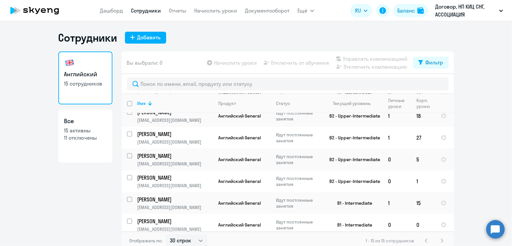  I want to click on a: Документооборот, so click(267, 11).